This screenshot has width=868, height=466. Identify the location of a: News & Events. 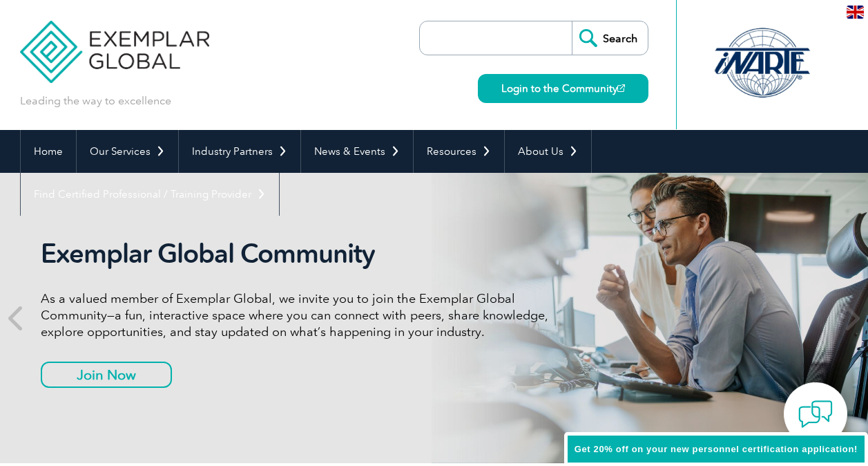
(357, 151).